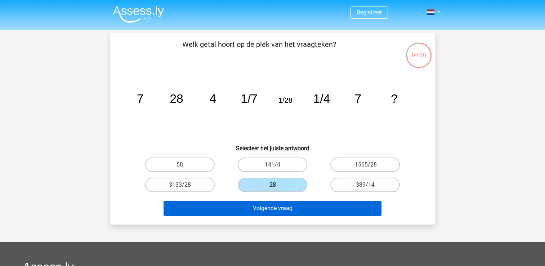 The width and height of the screenshot is (545, 266). Describe the element at coordinates (321, 98) in the screenshot. I see `tspan: 1/4` at that location.